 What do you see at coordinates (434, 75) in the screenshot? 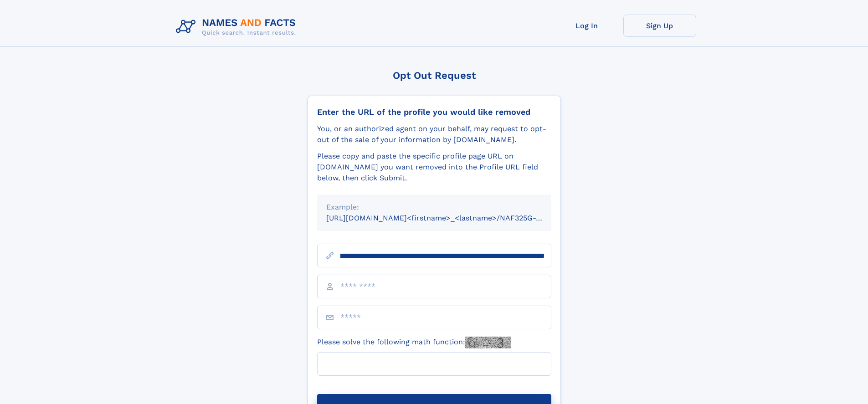
I see `div: Opt Out Request` at bounding box center [434, 75].